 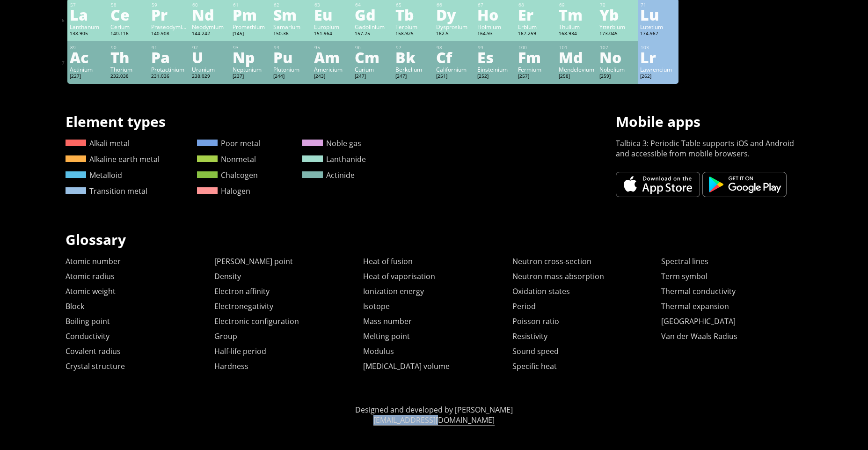 What do you see at coordinates (332, 26) in the screenshot?
I see `div: Europium` at bounding box center [332, 26].